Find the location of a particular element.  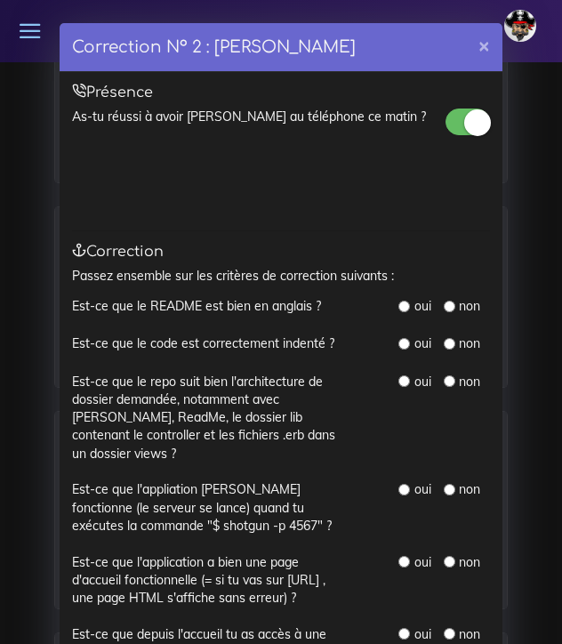

label: Est-ce que le README est bien en anglais ? is located at coordinates (197, 306).